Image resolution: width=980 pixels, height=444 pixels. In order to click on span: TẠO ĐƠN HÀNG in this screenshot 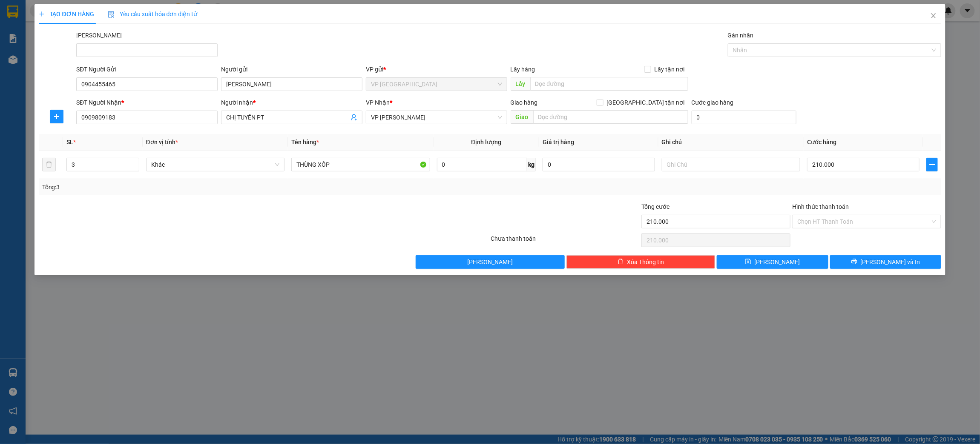, I will do `click(66, 14)`.